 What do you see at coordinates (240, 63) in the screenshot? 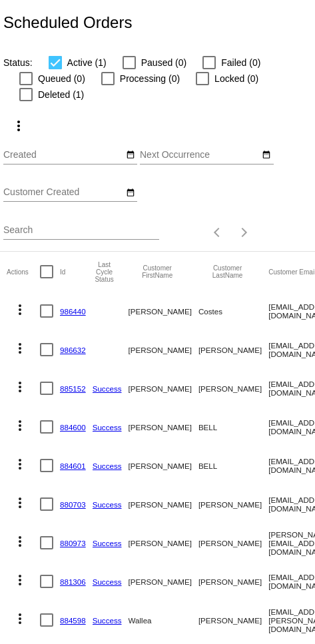
I see `span: Failed (0)` at bounding box center [240, 63].